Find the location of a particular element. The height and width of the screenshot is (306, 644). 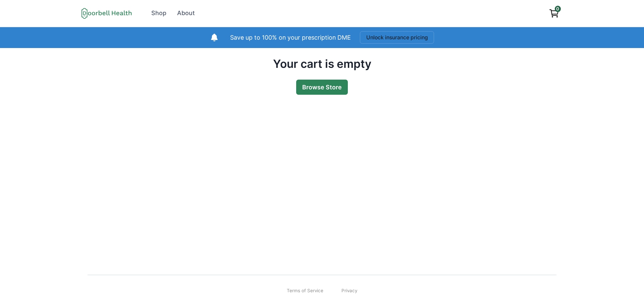

h2: Your cart is empty is located at coordinates (322, 64).